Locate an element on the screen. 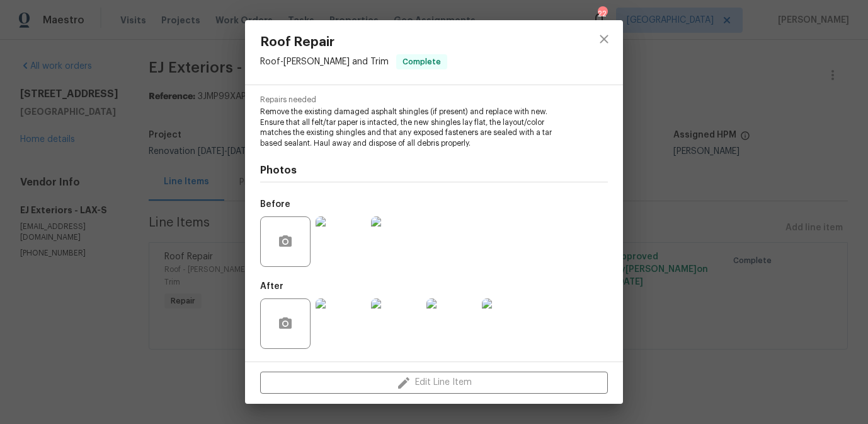  h4: Photos is located at coordinates (434, 170).